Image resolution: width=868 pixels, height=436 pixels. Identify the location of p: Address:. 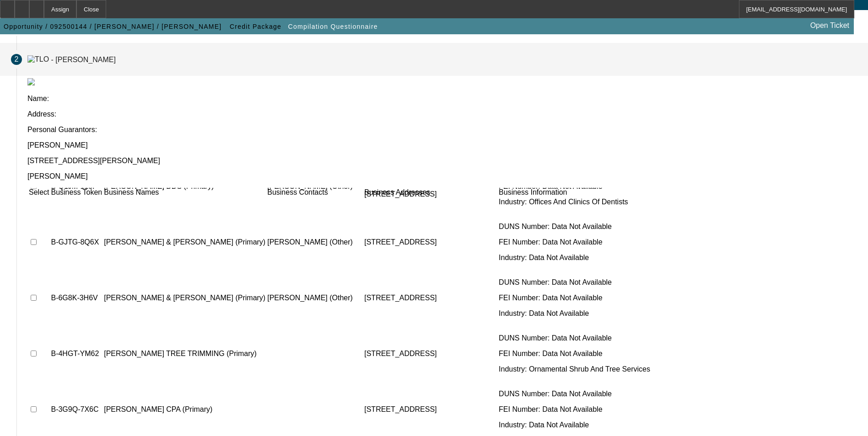
(442, 114).